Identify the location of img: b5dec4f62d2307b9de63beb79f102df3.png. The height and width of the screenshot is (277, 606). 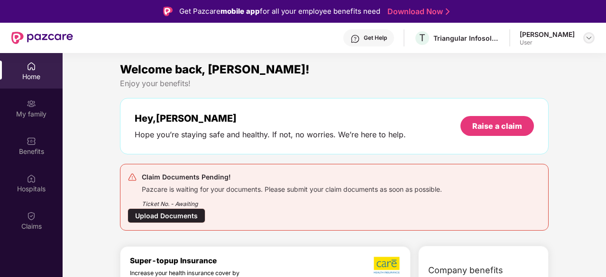
(387, 266).